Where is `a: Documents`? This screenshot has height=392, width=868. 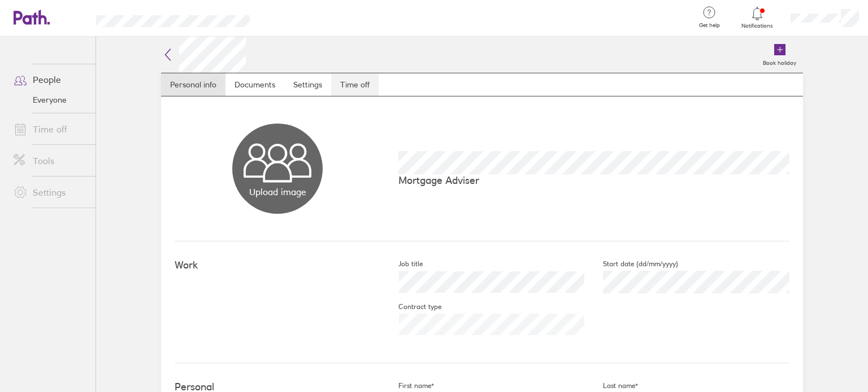
a: Documents is located at coordinates (255, 85).